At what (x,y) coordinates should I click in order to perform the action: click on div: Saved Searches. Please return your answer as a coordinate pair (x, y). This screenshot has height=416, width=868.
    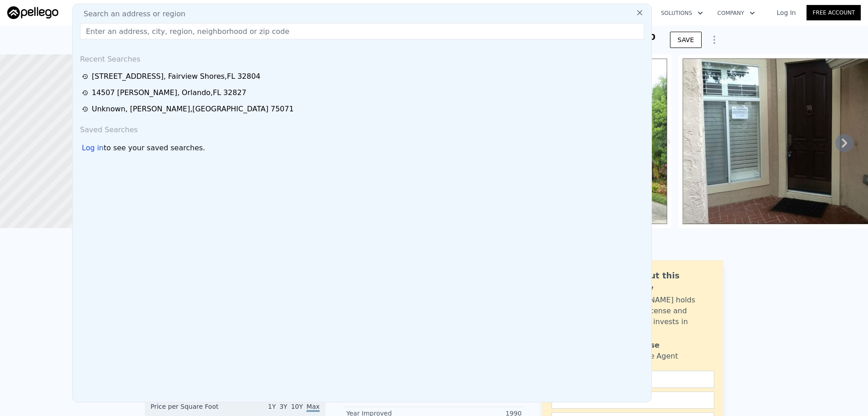
    Looking at the image, I should click on (362, 128).